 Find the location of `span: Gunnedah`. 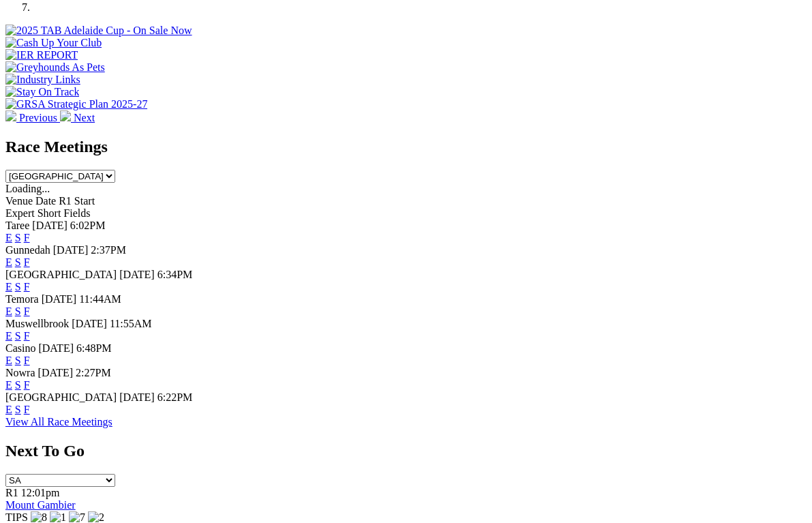

span: Gunnedah is located at coordinates (28, 250).